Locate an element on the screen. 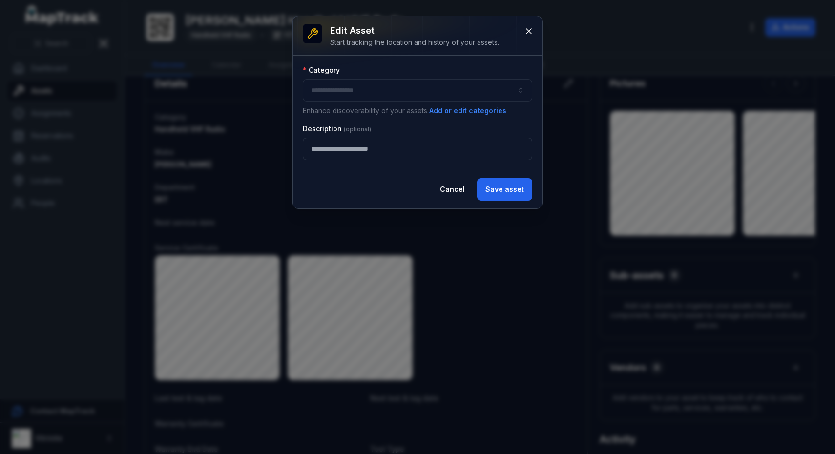 The height and width of the screenshot is (454, 835). button: Add or edit categories is located at coordinates (468, 111).